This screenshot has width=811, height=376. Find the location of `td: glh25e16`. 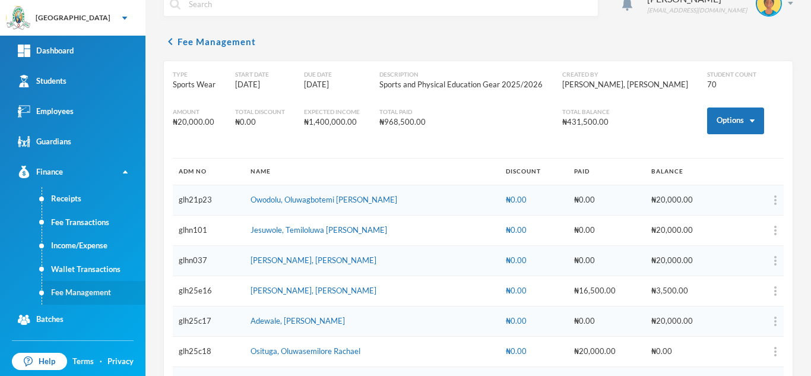

td: glh25e16 is located at coordinates (208, 291).